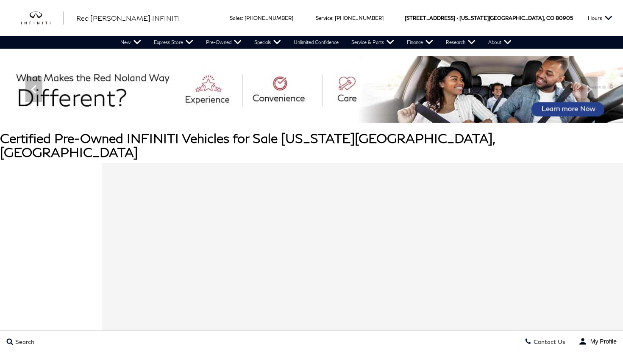  I want to click on a: Research, so click(460, 42).